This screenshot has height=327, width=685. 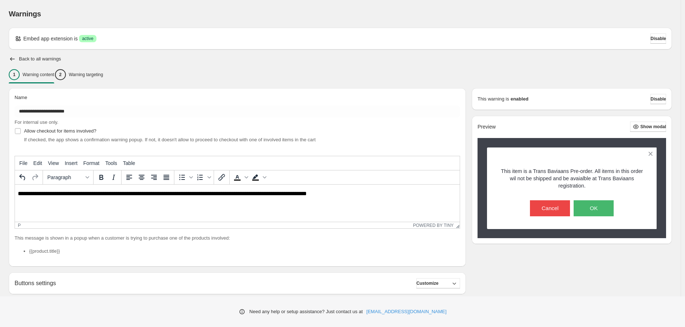 I want to click on div: Bullet list, so click(x=185, y=177).